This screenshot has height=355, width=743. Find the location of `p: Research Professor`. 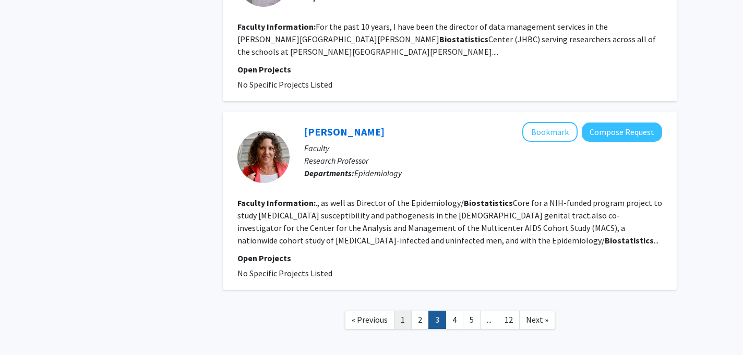

p: Research Professor is located at coordinates (483, 161).